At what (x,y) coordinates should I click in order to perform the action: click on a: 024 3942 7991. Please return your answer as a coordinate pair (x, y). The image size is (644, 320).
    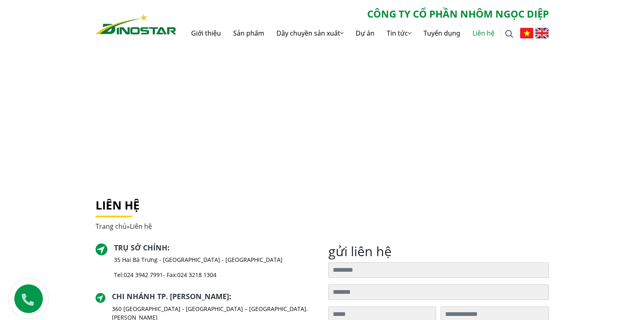
    Looking at the image, I should click on (144, 275).